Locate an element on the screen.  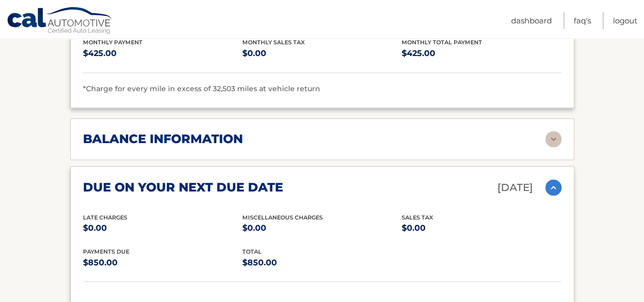
h2: due on your next due date is located at coordinates (183, 187).